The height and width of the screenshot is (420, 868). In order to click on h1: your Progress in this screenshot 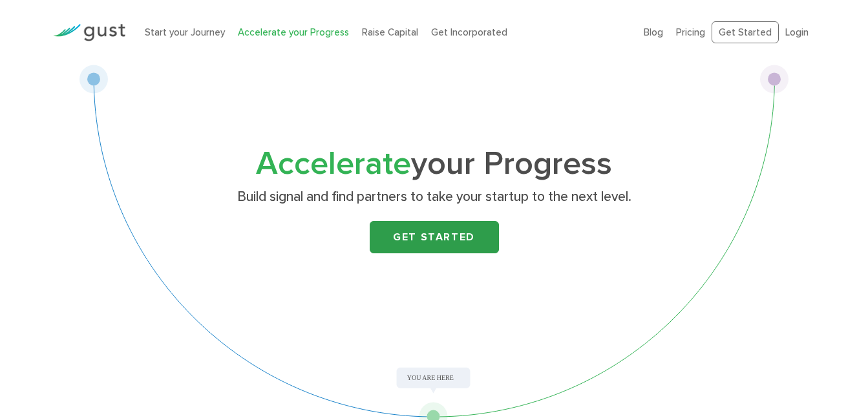, I will do `click(434, 164)`.